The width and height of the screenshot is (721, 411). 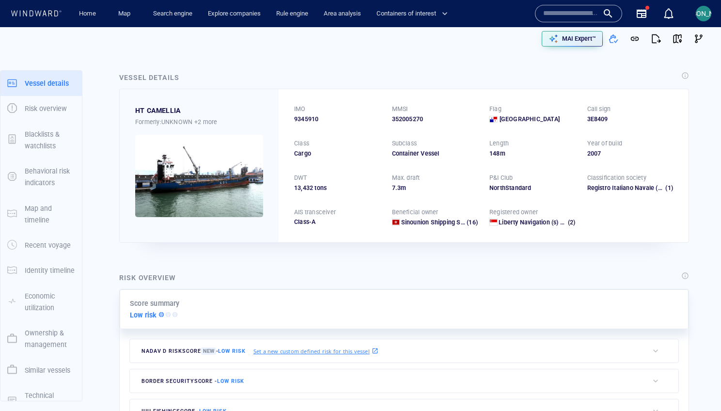 What do you see at coordinates (50, 214) in the screenshot?
I see `p: Map and timeline` at bounding box center [50, 214].